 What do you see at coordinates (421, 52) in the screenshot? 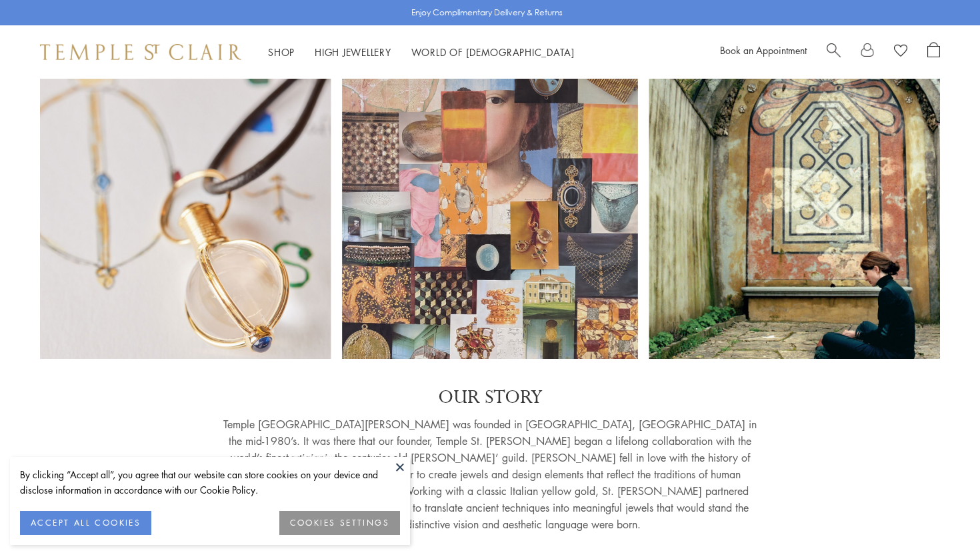
I see `nav: Main navigation` at bounding box center [421, 52].